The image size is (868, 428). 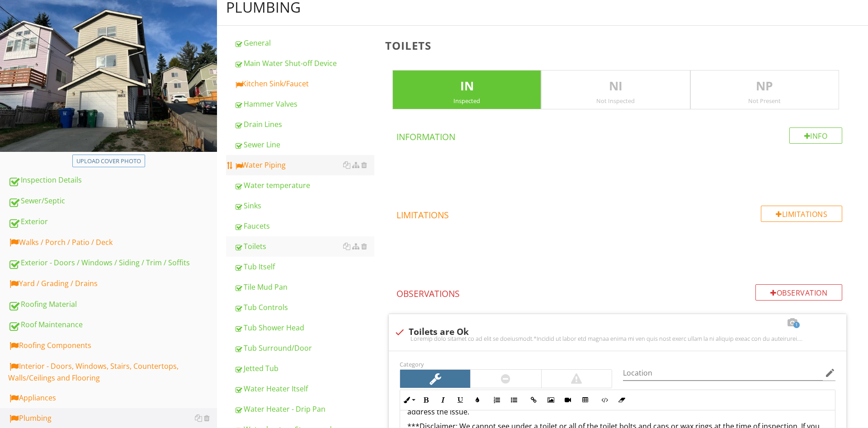 What do you see at coordinates (799, 292) in the screenshot?
I see `div: Observation` at bounding box center [799, 292].